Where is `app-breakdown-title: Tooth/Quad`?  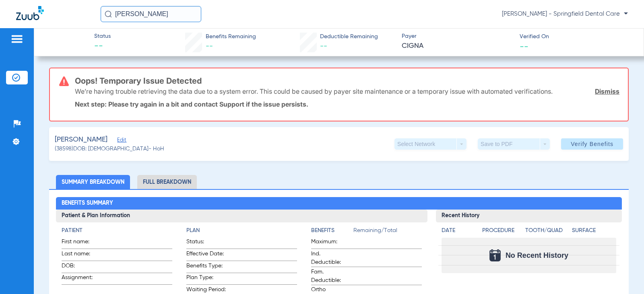 app-breakdown-title: Tooth/Quad is located at coordinates (547, 232).